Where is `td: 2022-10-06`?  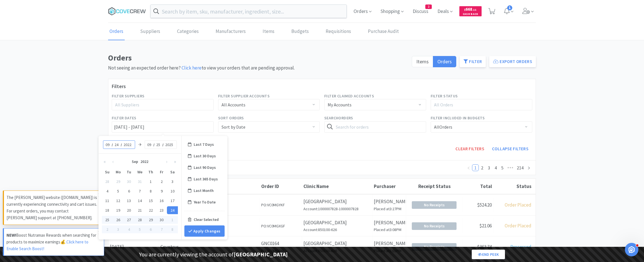
td: 2022-10-06 is located at coordinates (150, 230).